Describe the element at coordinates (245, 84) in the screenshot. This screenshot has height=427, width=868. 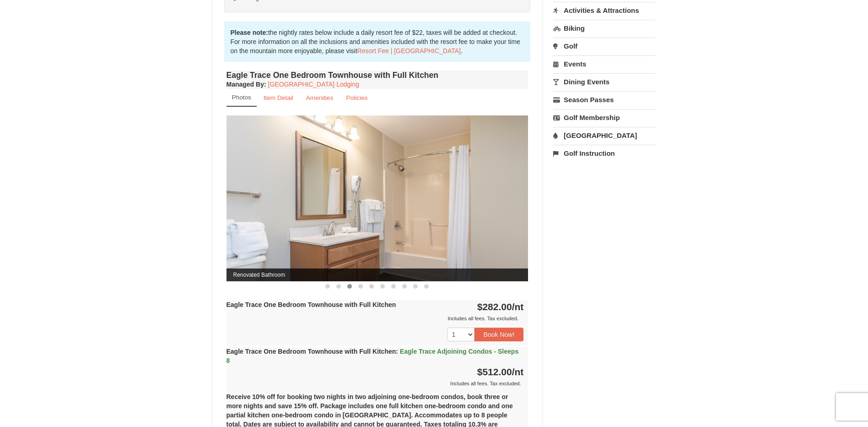
I see `span: Managed By` at that location.